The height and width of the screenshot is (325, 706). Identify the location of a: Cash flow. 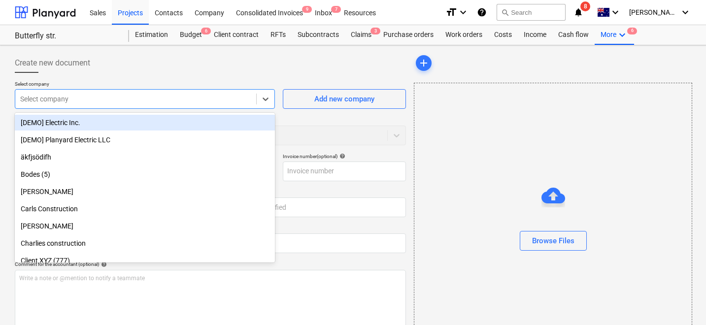
(573, 35).